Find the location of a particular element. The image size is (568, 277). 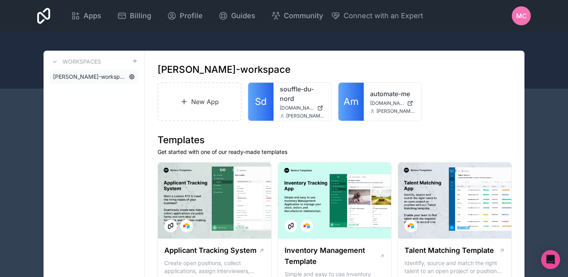

span: Community is located at coordinates (303, 16).